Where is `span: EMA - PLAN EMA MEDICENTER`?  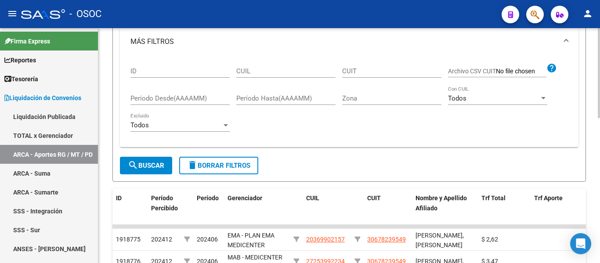 span: EMA - PLAN EMA MEDICENTER is located at coordinates (251, 240).